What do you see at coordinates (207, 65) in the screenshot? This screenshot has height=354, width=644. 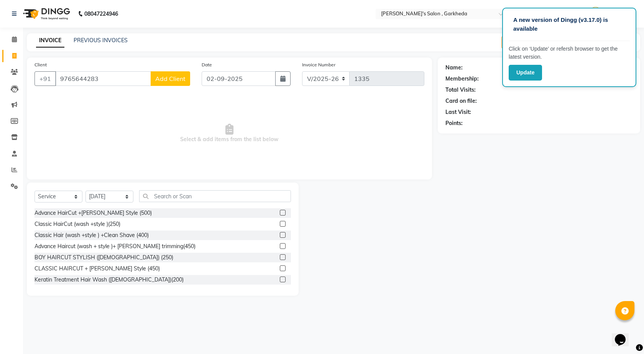 I see `label: Date` at bounding box center [207, 65].